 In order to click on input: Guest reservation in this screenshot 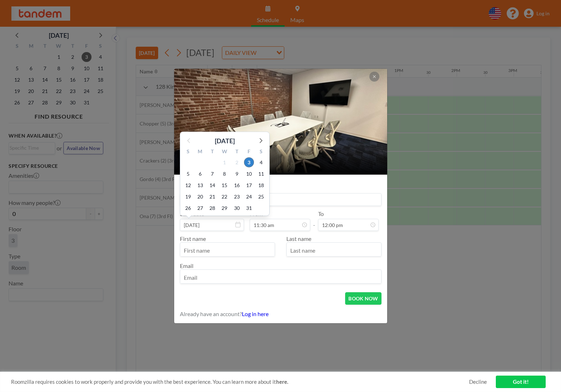, I will do `click(281, 200)`.